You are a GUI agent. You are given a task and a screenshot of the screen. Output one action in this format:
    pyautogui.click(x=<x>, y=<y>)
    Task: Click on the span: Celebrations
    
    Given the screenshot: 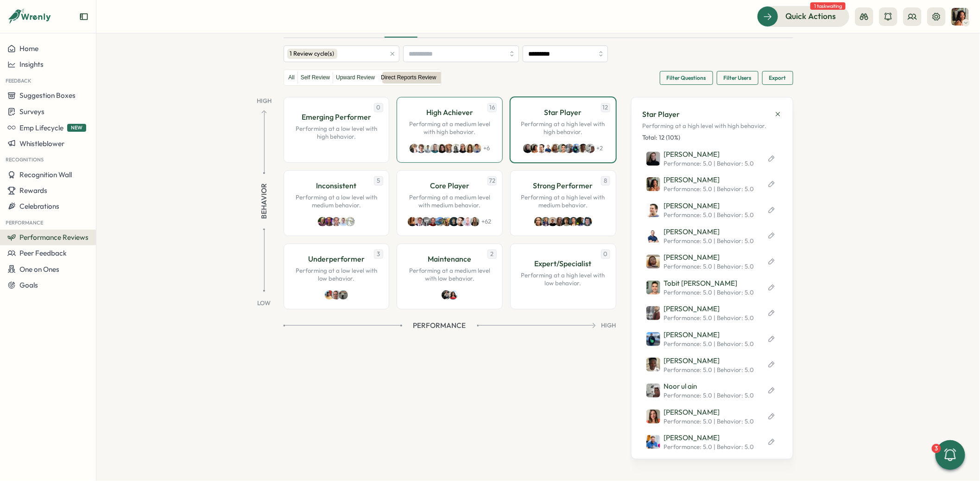 What is the action you would take?
    pyautogui.click(x=39, y=206)
    